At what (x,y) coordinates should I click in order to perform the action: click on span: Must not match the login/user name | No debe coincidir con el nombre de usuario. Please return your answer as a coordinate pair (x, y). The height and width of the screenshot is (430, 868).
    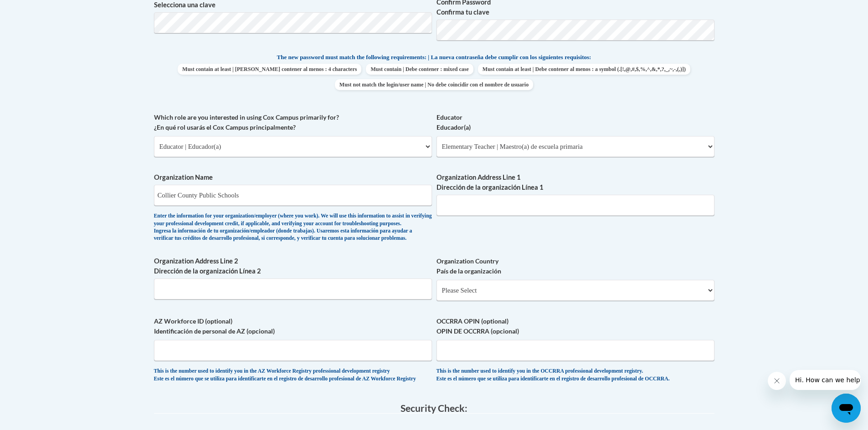
    Looking at the image, I should click on (434, 85).